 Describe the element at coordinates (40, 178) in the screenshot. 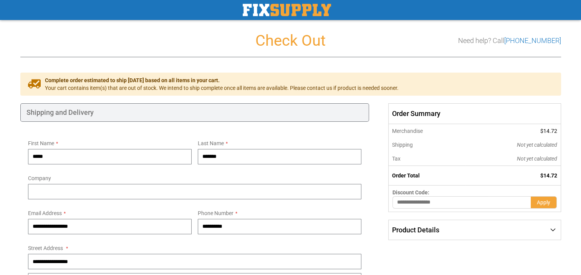

I see `span: Company` at that location.